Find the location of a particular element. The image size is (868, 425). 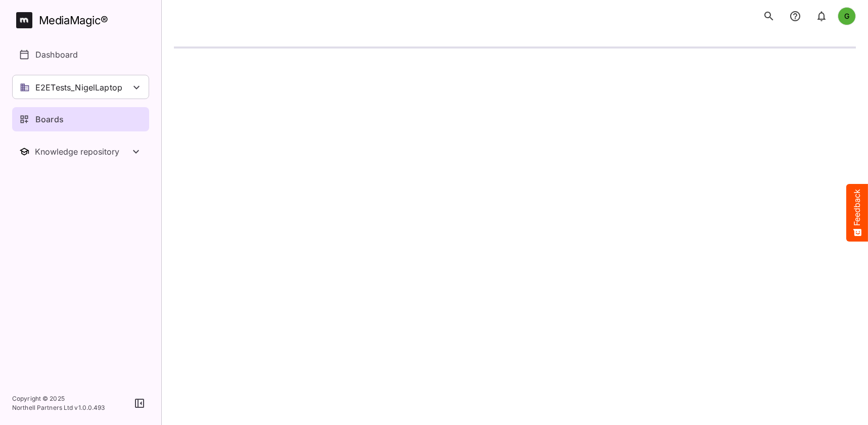

button: search is located at coordinates (769, 16).